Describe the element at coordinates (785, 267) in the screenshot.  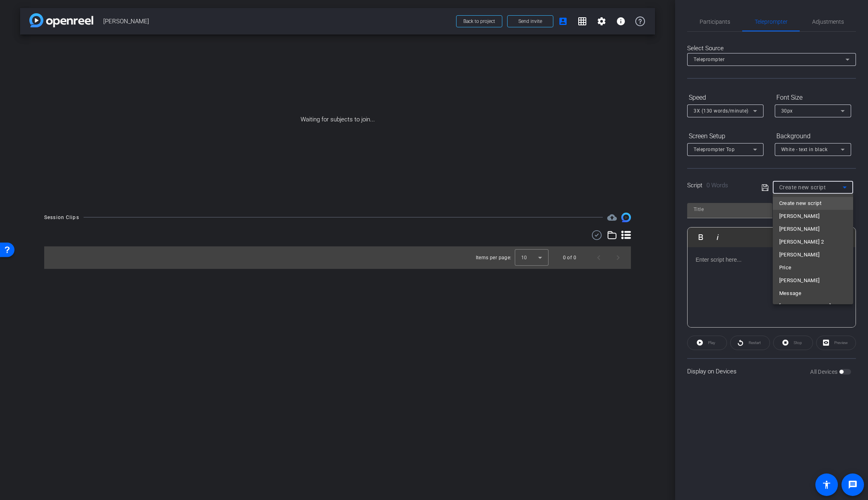
I see `span: Price` at that location.